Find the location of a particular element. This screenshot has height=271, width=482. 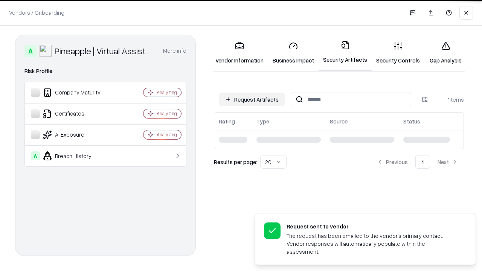

div: Rating is located at coordinates (227, 121).